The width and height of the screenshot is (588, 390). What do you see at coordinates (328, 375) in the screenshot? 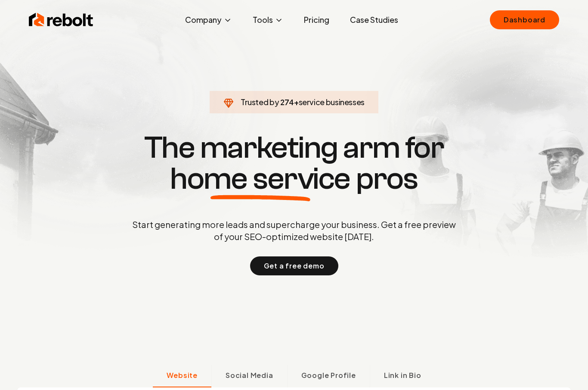
I see `span: Google Profile` at bounding box center [328, 375].